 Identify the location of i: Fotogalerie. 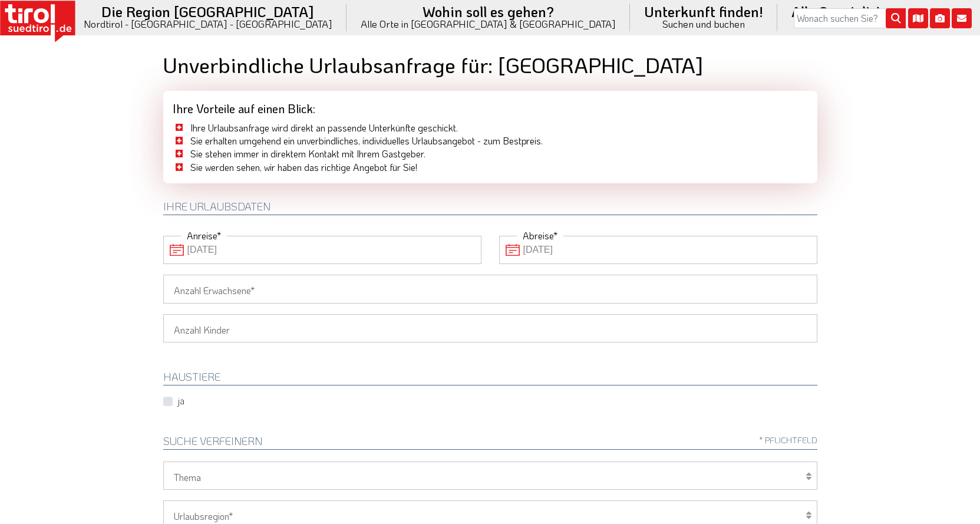
(940, 18).